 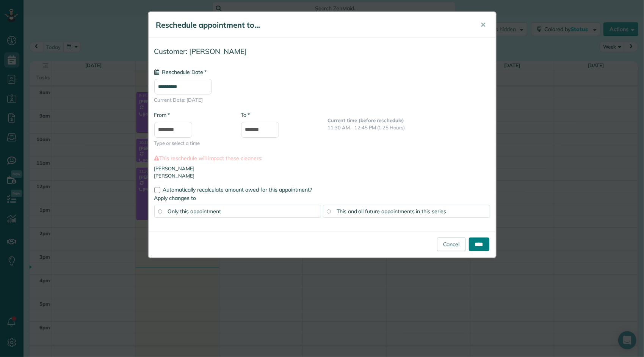 What do you see at coordinates (162, 115) in the screenshot?
I see `label: From` at bounding box center [162, 115].